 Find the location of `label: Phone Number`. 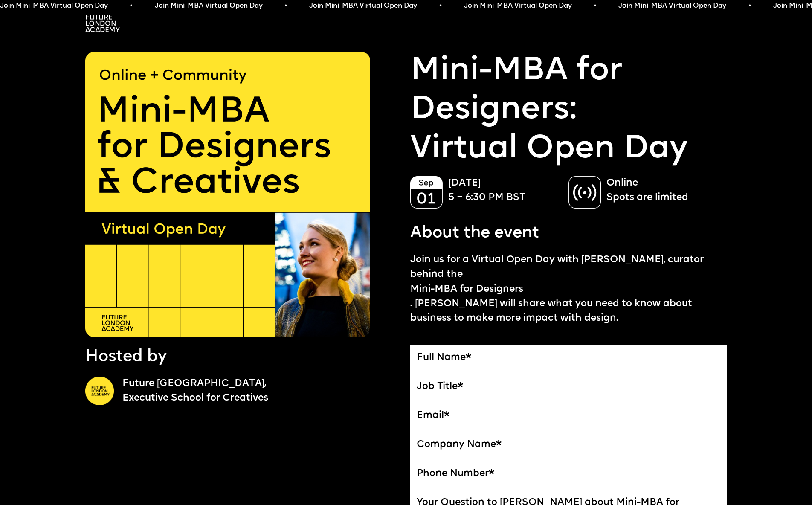

label: Phone Number is located at coordinates (569, 474).